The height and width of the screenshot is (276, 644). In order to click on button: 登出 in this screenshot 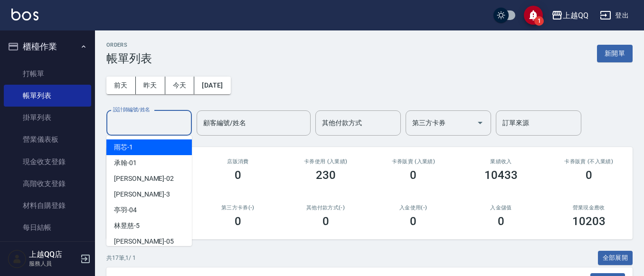, I will do `click(615, 15)`.